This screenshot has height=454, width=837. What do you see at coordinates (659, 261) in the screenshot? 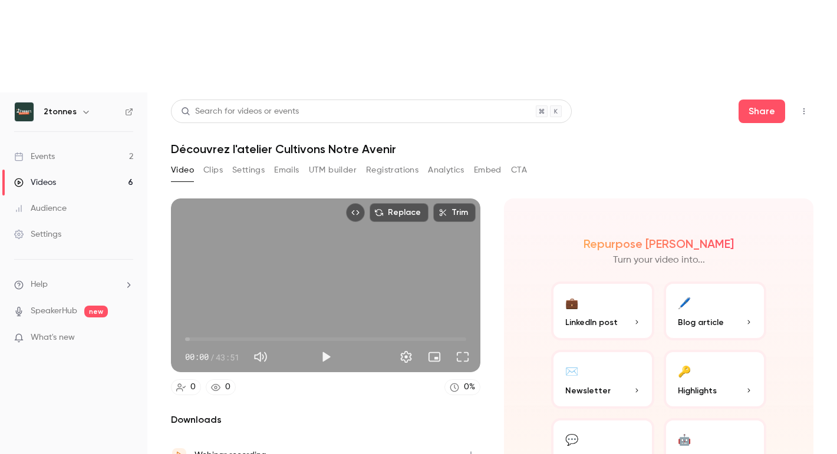
I see `p: Turn your video into...` at bounding box center [659, 261].